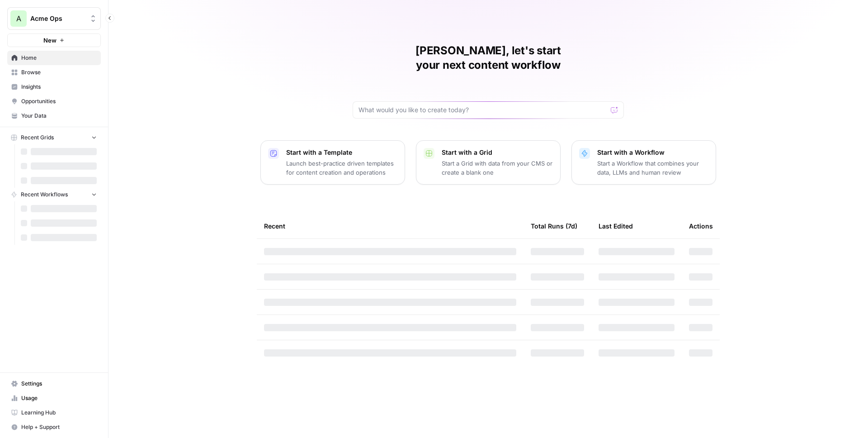 The height and width of the screenshot is (438, 868). Describe the element at coordinates (59, 72) in the screenshot. I see `span: Browse` at that location.